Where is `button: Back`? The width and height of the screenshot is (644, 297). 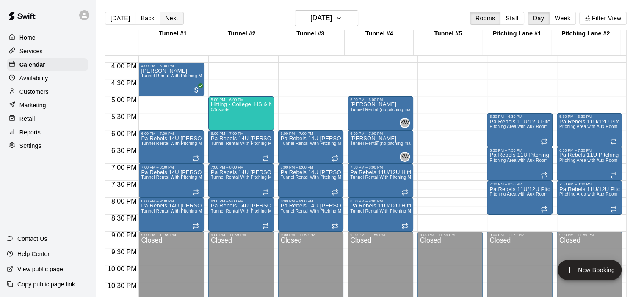 button: Back is located at coordinates (148, 18).